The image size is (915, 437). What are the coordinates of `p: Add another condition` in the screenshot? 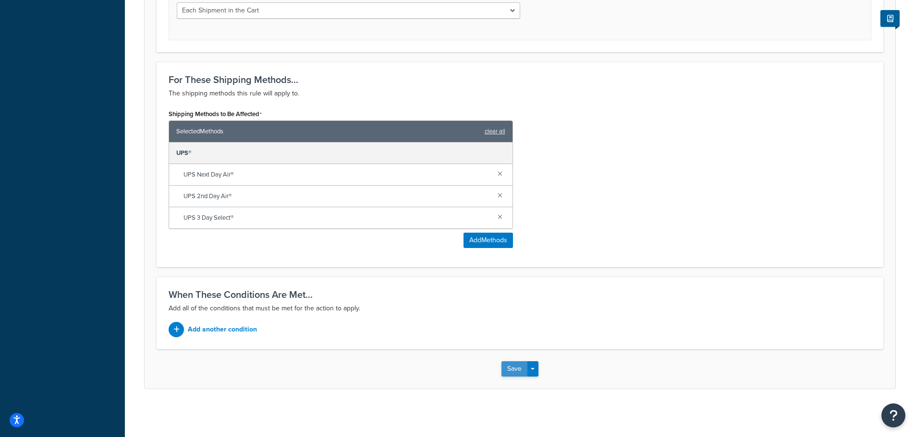 It's located at (222, 330).